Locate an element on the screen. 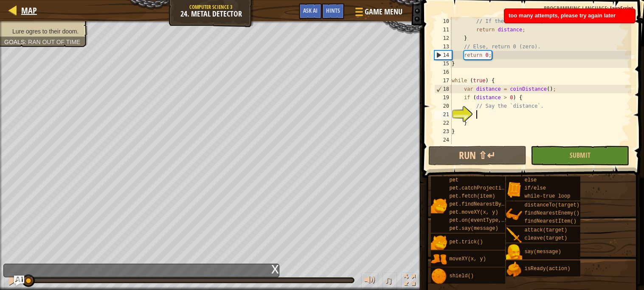  div: 15 is located at coordinates (443, 64).